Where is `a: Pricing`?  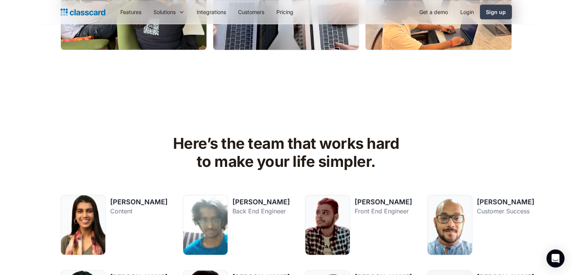
a: Pricing is located at coordinates (285, 12).